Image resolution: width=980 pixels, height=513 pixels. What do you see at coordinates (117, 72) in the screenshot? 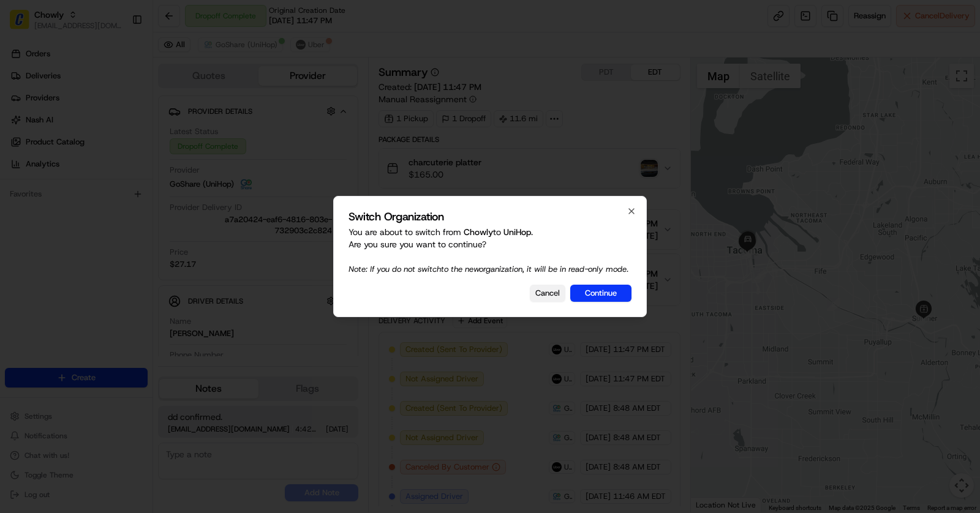
I see `a: Powered byPylon` at bounding box center [117, 72].